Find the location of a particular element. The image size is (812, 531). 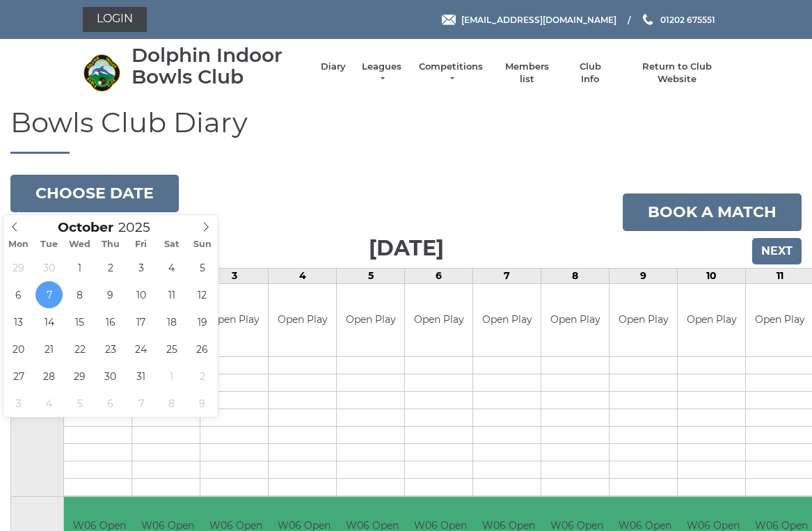

span: October 12, 2025 is located at coordinates (202, 294).